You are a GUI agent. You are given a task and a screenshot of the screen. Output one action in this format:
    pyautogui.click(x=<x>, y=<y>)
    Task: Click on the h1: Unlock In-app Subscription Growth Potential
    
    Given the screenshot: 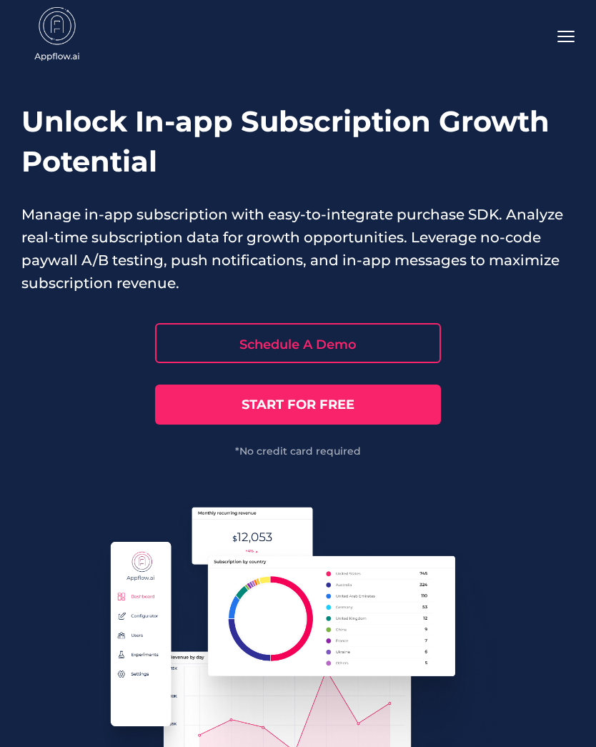 What is the action you would take?
    pyautogui.click(x=298, y=142)
    